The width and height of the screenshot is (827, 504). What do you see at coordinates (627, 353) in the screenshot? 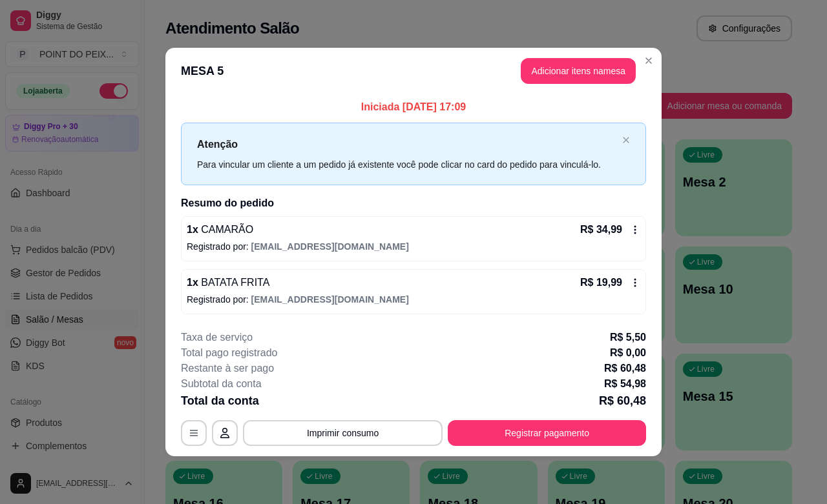
I see `p: R$ 0,00` at bounding box center [627, 353].